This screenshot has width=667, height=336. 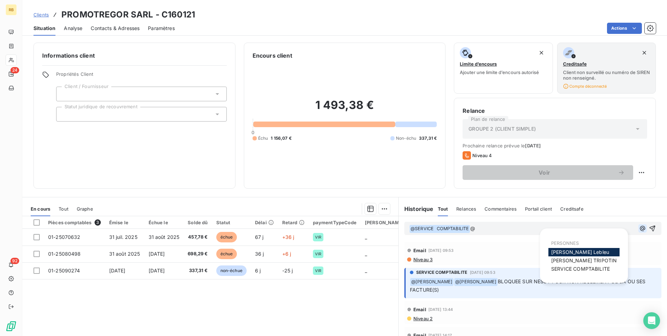 I want to click on span: Analyse, so click(x=73, y=28).